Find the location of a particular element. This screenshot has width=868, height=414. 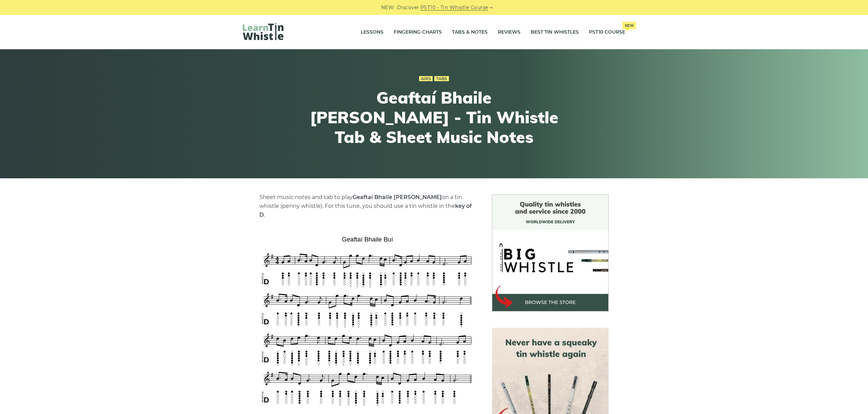

img: LearnTinWhistle.com is located at coordinates (263, 31).